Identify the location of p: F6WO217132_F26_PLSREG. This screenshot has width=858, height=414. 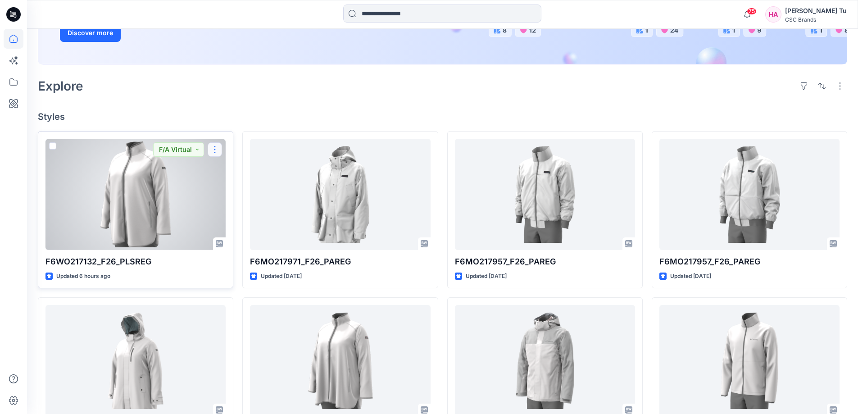
(135, 262).